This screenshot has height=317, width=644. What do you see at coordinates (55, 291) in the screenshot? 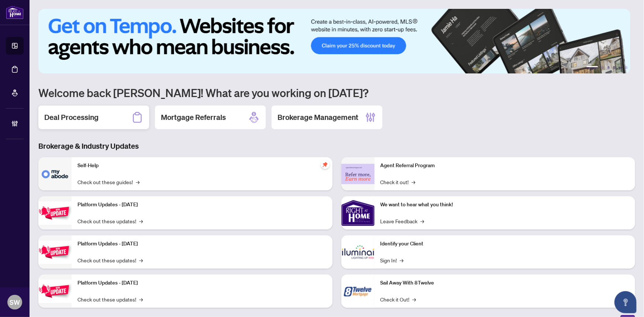
I see `img: Platform Updates - June 23, 2025` at bounding box center [55, 291].